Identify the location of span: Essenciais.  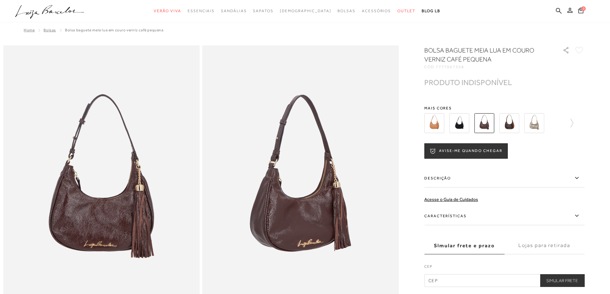
(201, 11).